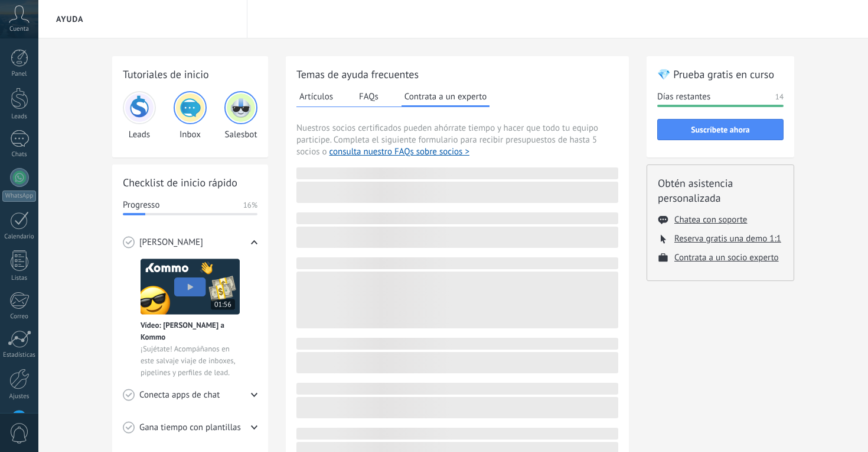  I want to click on button: Artículos, so click(316, 96).